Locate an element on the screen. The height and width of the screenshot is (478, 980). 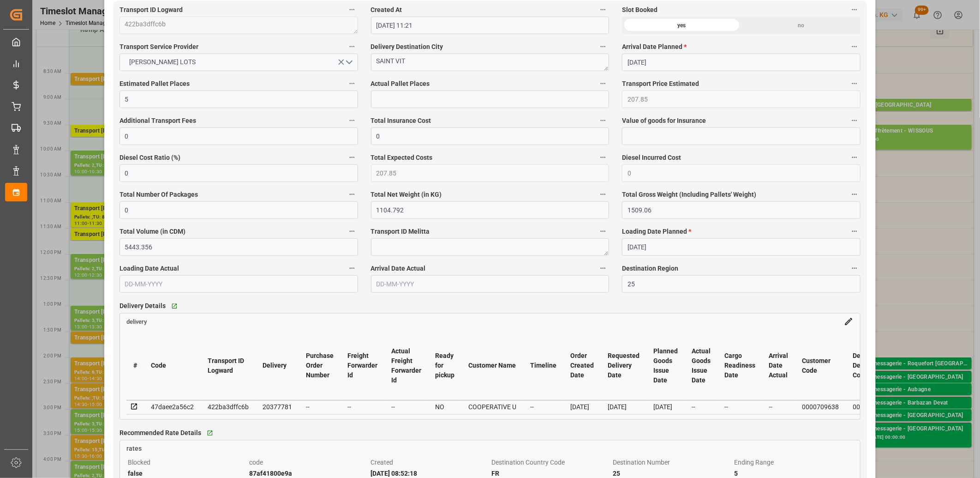
button: Created At is located at coordinates (603, 9).